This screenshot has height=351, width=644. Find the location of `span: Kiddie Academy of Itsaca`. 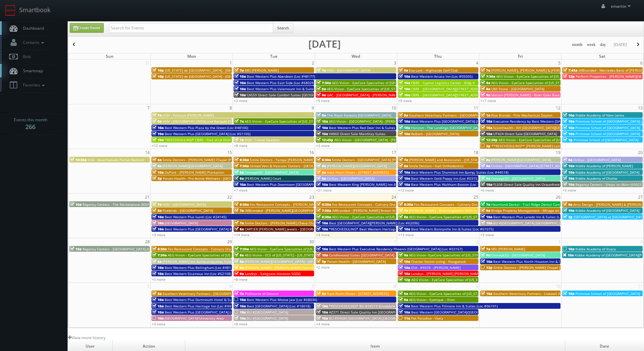

span: Kiddie Academy of Itsaca is located at coordinates (595, 249).